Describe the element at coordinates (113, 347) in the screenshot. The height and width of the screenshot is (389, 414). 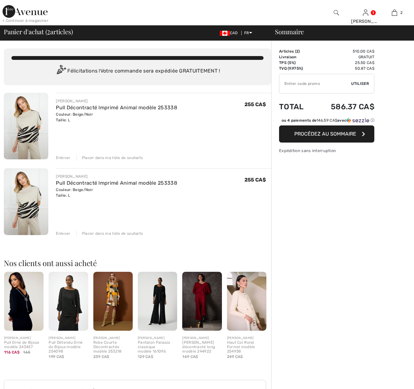
I see `div: Robe Courte Décontractée modèle 253218` at that location.